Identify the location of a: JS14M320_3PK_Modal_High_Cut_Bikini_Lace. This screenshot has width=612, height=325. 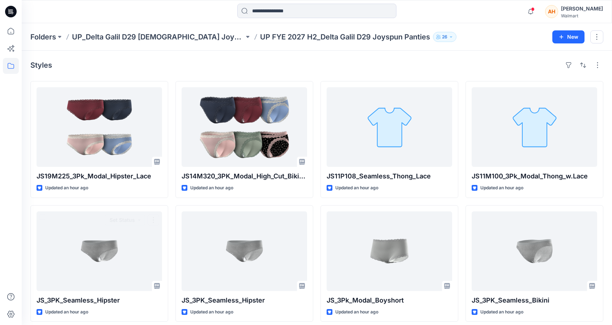
(244, 127).